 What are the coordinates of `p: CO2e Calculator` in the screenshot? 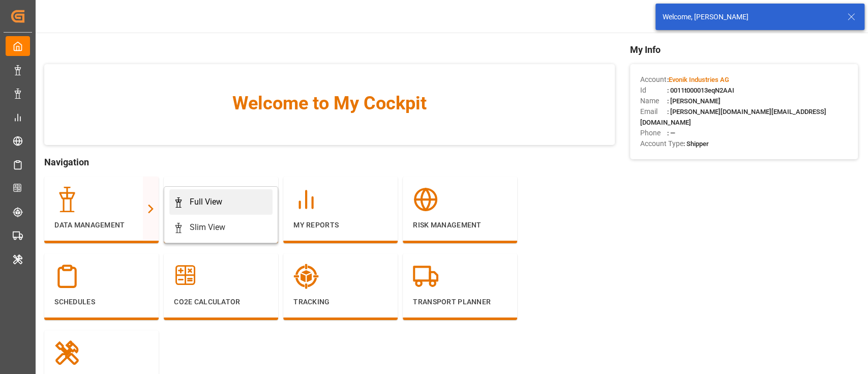 It's located at (221, 302).